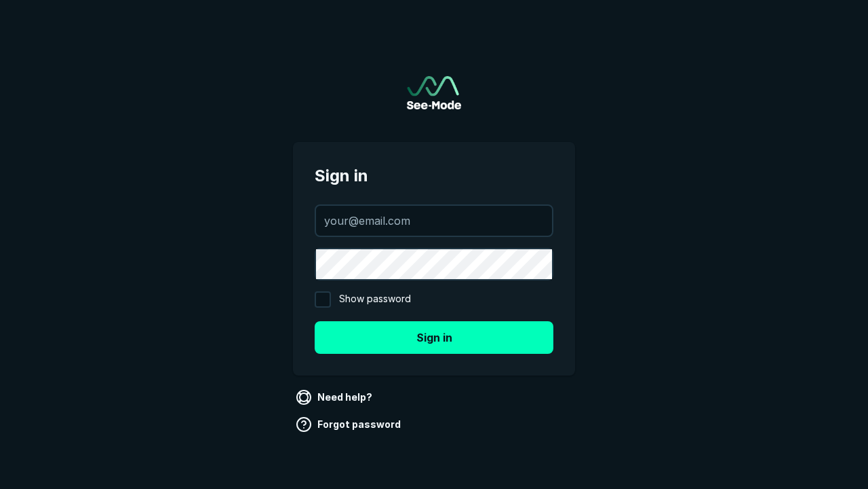  I want to click on img: See-Mode Logo, so click(434, 92).